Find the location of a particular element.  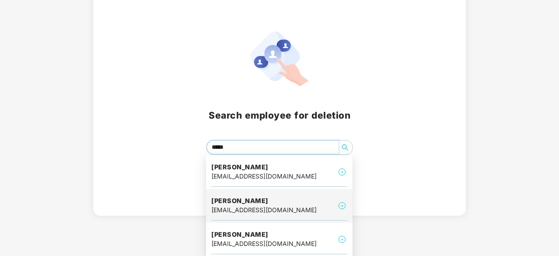

button: search is located at coordinates (345, 147).